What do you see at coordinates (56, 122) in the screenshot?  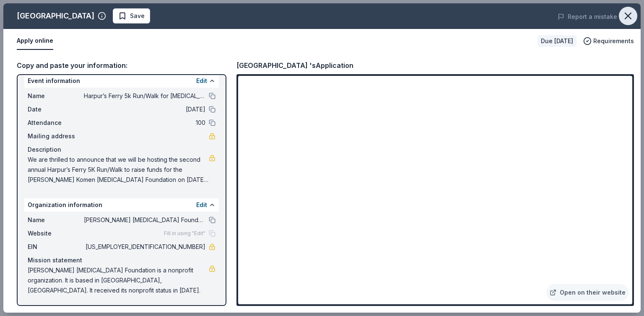 I see `span: Attendance` at bounding box center [56, 122].